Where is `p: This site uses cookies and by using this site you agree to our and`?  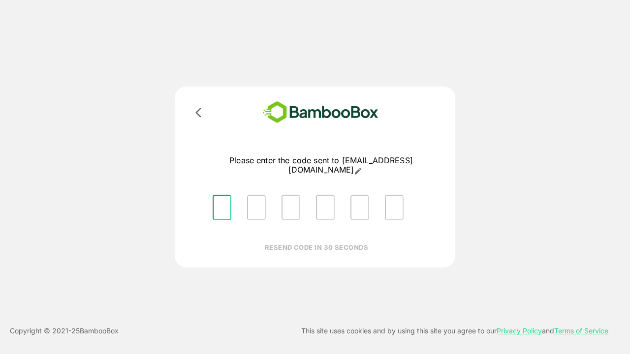
p: This site uses cookies and by using this site you agree to our and is located at coordinates (455, 331).